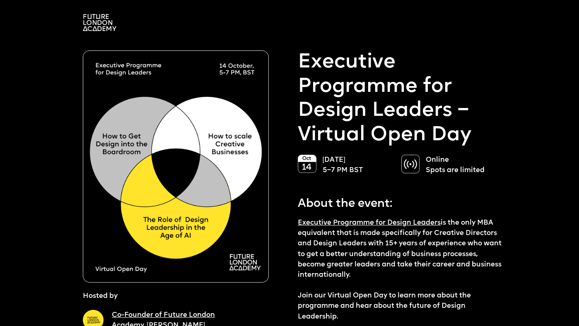  What do you see at coordinates (461, 165) in the screenshot?
I see `p: Online Spots are limited` at bounding box center [461, 165].